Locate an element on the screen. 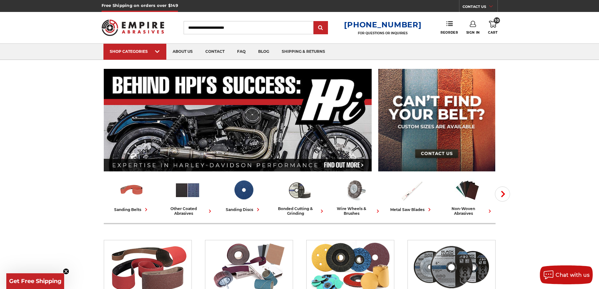  a: 10 Cart is located at coordinates (493, 28).